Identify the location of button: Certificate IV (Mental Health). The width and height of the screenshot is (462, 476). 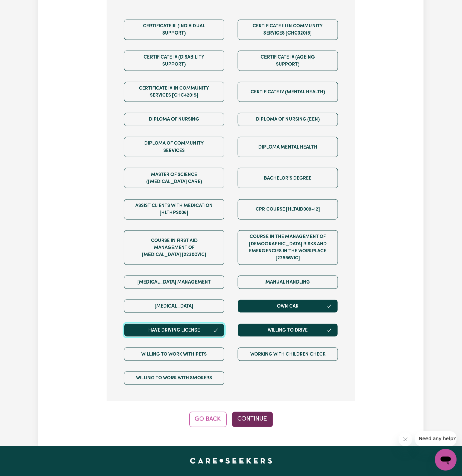
(288, 92).